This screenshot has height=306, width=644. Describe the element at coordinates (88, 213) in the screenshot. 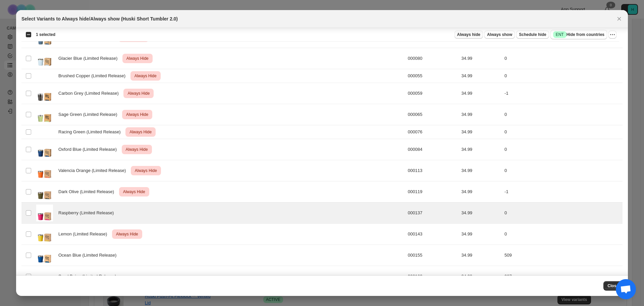

I see `span: Raspberry (Limited Release)` at that location.